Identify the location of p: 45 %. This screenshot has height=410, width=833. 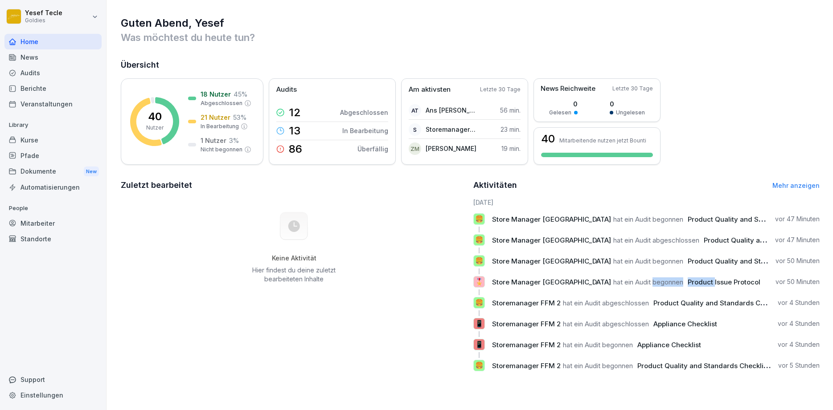
(240, 94).